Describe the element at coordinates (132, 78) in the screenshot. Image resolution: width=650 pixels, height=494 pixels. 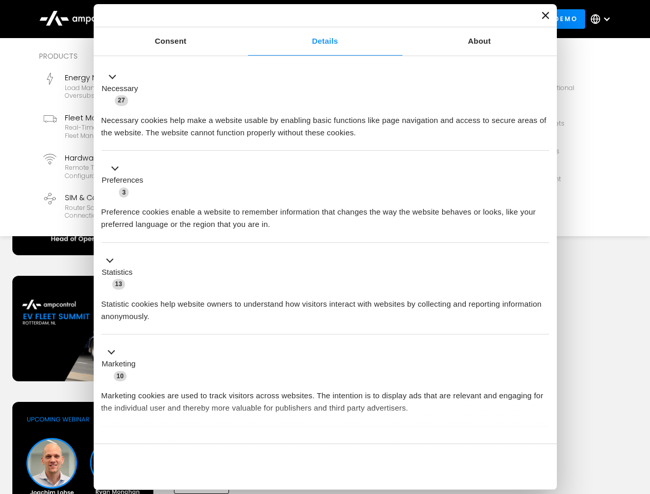
I see `div: Energy Management` at that location.